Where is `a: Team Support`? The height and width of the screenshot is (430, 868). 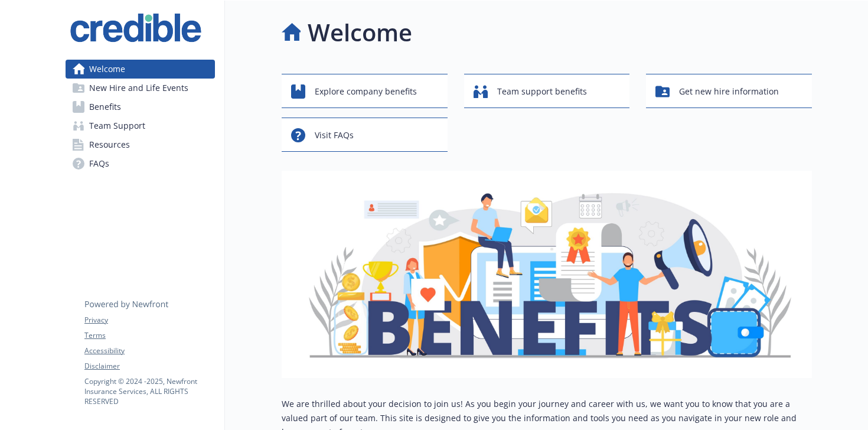 a: Team Support is located at coordinates (140, 126).